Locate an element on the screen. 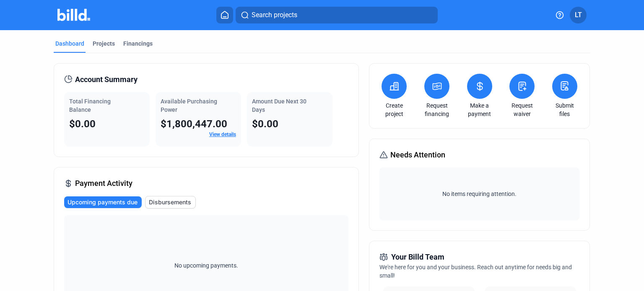  a: Create project is located at coordinates (394, 109).